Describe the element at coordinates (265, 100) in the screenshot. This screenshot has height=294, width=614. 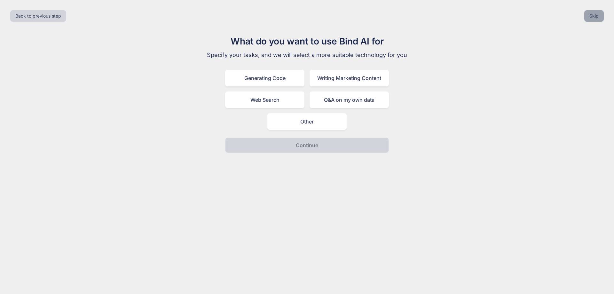
I see `div: Web Search` at that location.